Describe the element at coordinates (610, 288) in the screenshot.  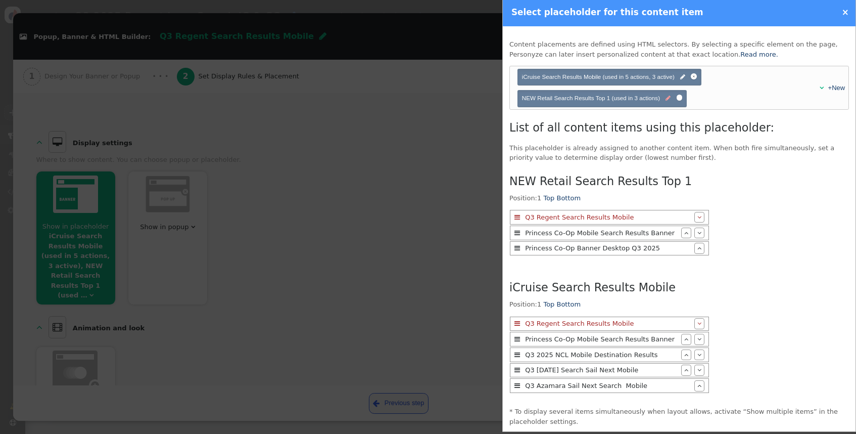
I see `h3: iCruise Search Results Mobile` at that location.